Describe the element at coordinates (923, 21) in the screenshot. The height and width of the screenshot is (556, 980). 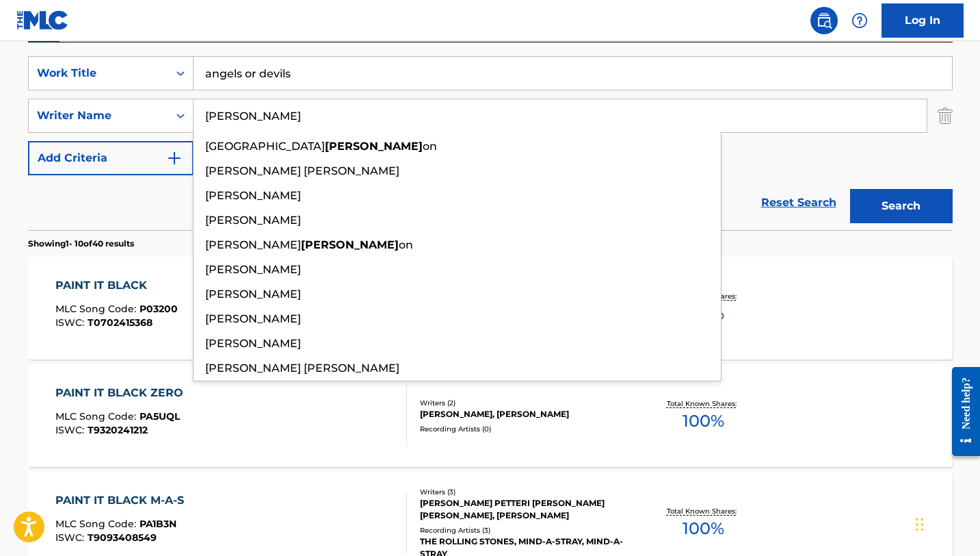
I see `a: Log In` at that location.